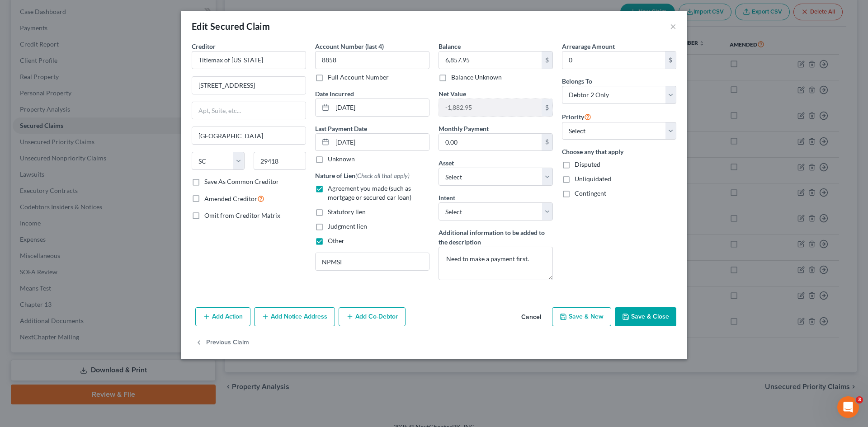  What do you see at coordinates (336, 240) in the screenshot?
I see `span: Other` at bounding box center [336, 240].